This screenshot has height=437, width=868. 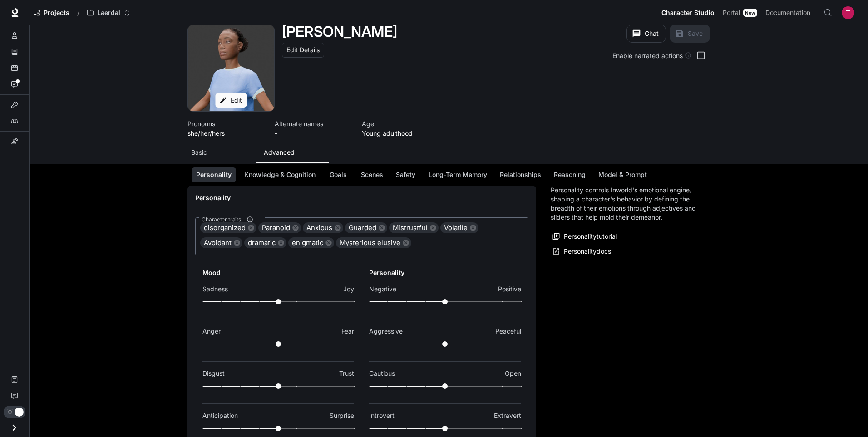 What do you see at coordinates (508, 331) in the screenshot?
I see `p: Peaceful` at bounding box center [508, 331].